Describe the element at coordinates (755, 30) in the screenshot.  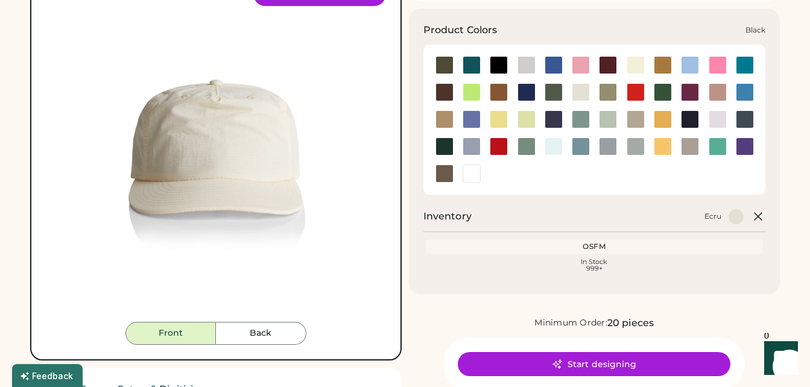
I see `div: Black` at that location.